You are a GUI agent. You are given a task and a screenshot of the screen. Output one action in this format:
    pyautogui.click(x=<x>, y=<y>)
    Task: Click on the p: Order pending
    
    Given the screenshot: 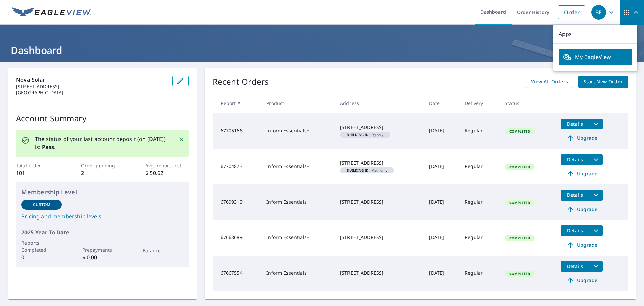 What is the action you would take?
    pyautogui.click(x=102, y=165)
    